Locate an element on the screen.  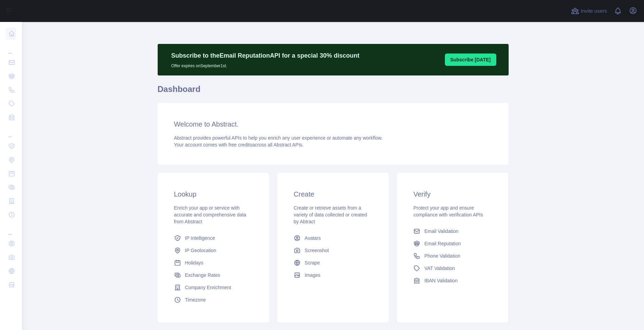
span: Email Reputation is located at coordinates (442, 244).